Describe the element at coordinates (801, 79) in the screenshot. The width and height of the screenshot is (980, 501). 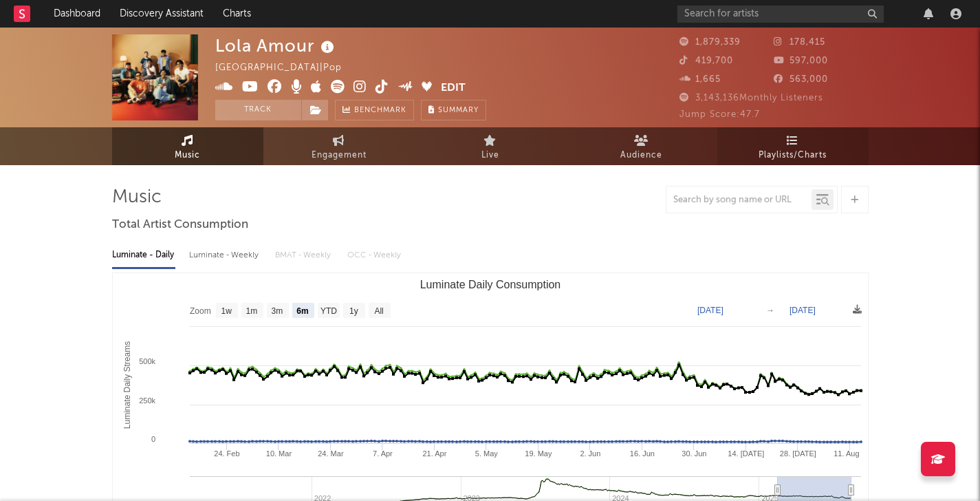
I see `span: 563,000` at that location.